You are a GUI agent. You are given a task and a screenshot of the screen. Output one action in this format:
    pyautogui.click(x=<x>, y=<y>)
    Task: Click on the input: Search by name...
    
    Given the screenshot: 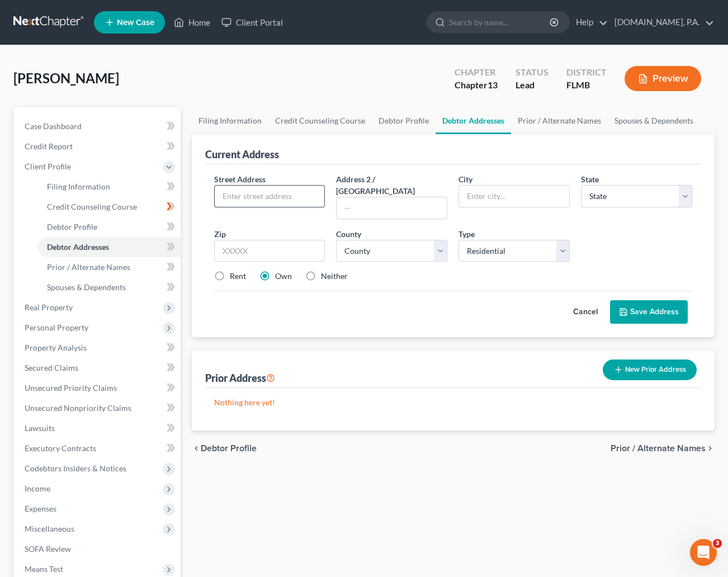 What is the action you would take?
    pyautogui.click(x=500, y=22)
    